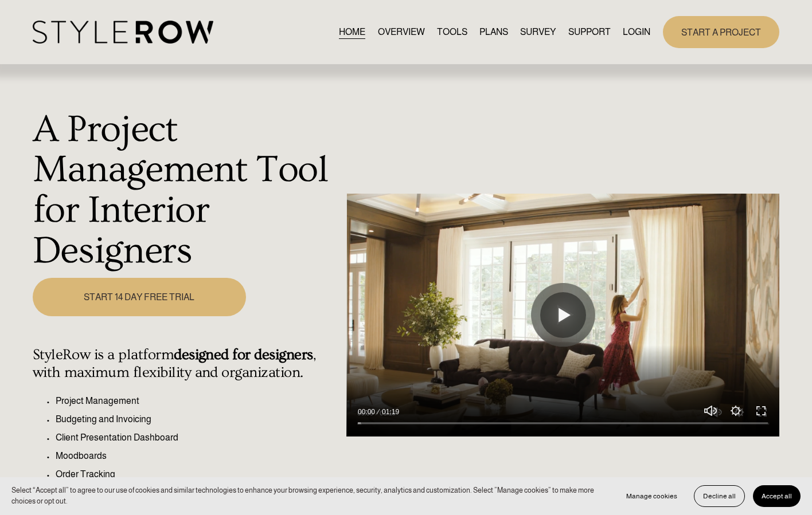 The image size is (812, 515). What do you see at coordinates (309, 496) in the screenshot?
I see `p: Select “Accept all” to agree to our use of cookies and similar technologies to enhance your brows...` at bounding box center [309, 496].